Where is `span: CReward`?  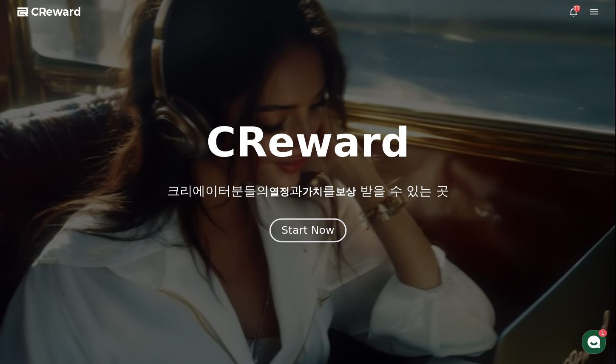
span: CReward is located at coordinates (56, 12).